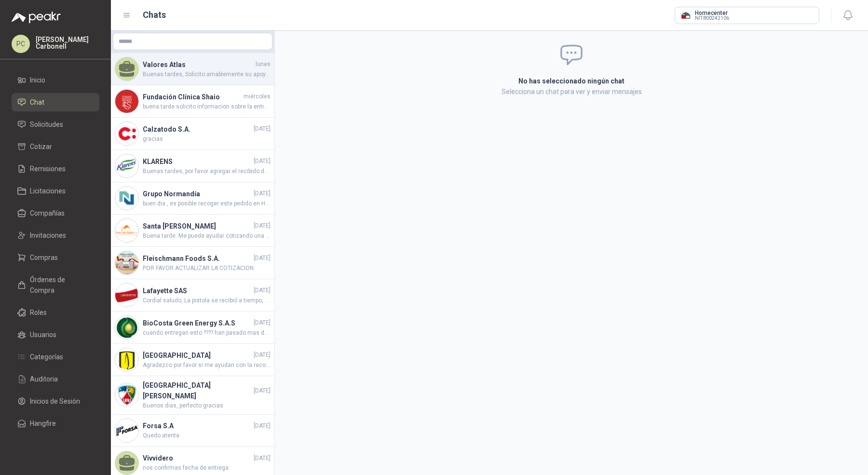 This screenshot has height=475, width=868. What do you see at coordinates (36, 18) in the screenshot?
I see `img: Logo peakr` at bounding box center [36, 18].